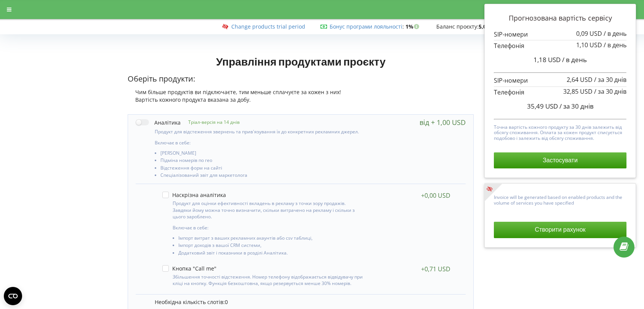  What do you see at coordinates (560, 19) in the screenshot?
I see `p: Прогнозована вартість сервісу` at bounding box center [560, 19].